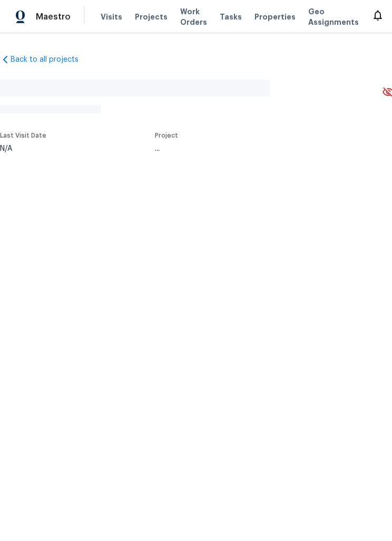  What do you see at coordinates (231, 17) in the screenshot?
I see `span: Tasks` at bounding box center [231, 17].